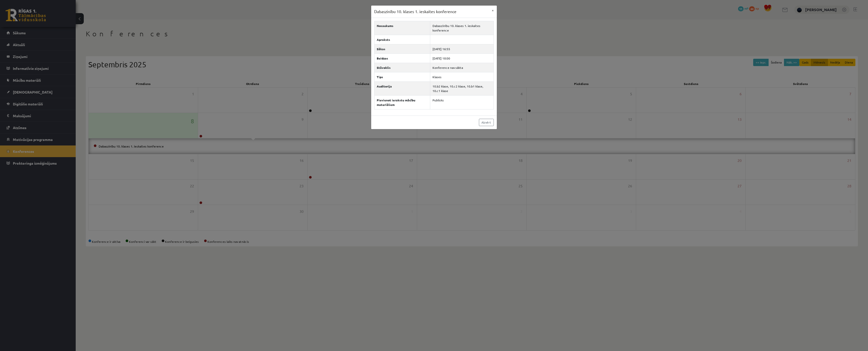  Describe the element at coordinates (402, 68) in the screenshot. I see `th: Stāvoklis` at that location.